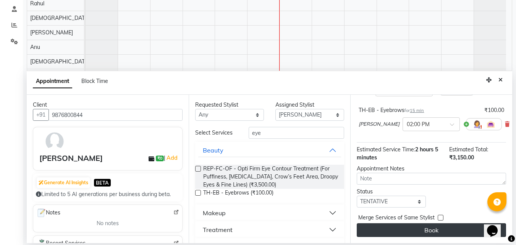 Image resolution: width=516 pixels, height=245 pixels. Describe the element at coordinates (52, 81) in the screenshot. I see `span: Appointment` at that location.